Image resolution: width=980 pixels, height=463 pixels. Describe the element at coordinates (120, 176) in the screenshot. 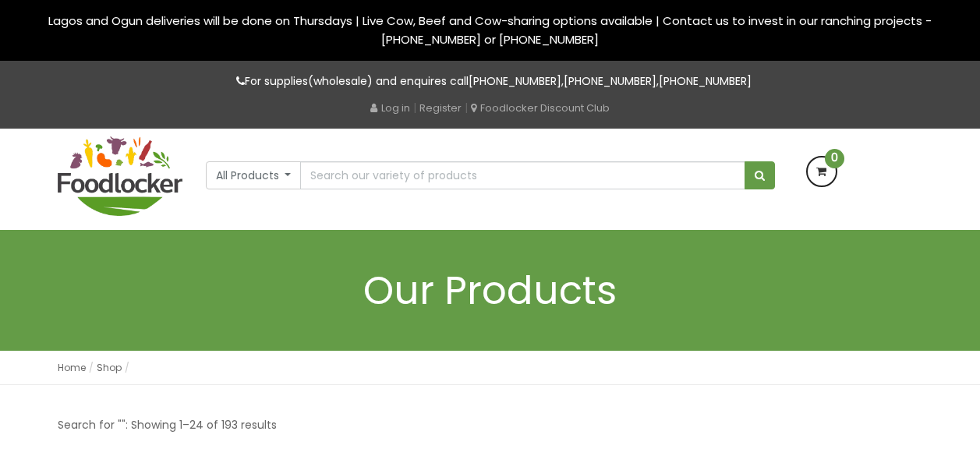

I see `img: FoodLocker` at that location.